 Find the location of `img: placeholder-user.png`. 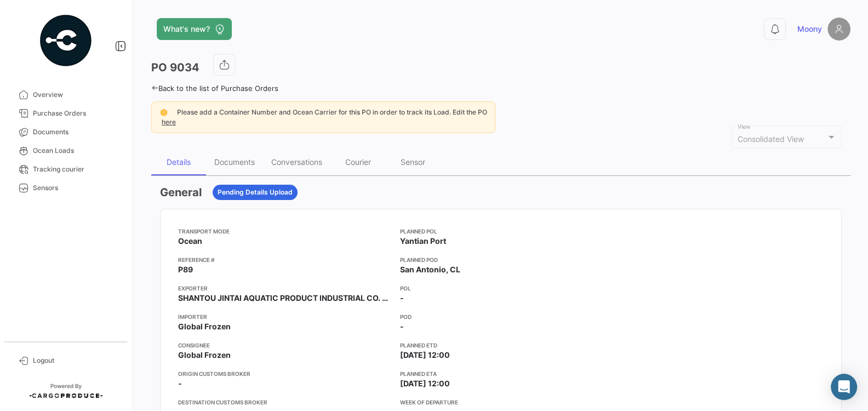

img: placeholder-user.png is located at coordinates (839, 29).